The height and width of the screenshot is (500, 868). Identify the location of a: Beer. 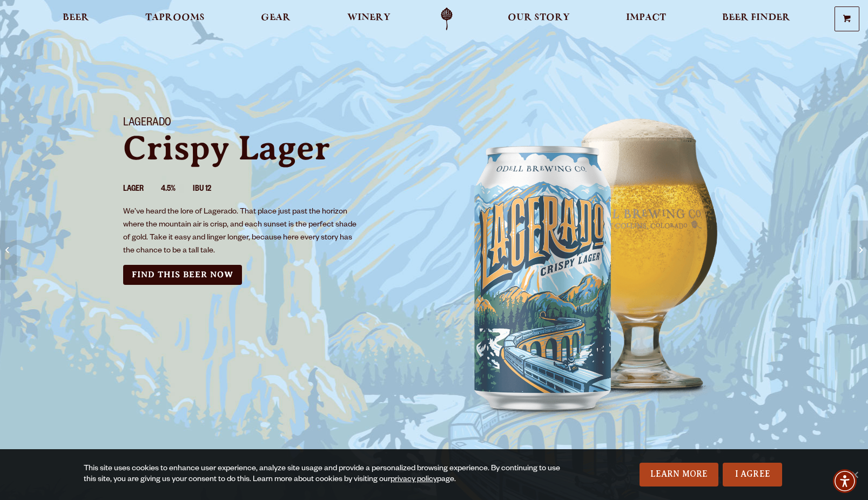
(76, 19).